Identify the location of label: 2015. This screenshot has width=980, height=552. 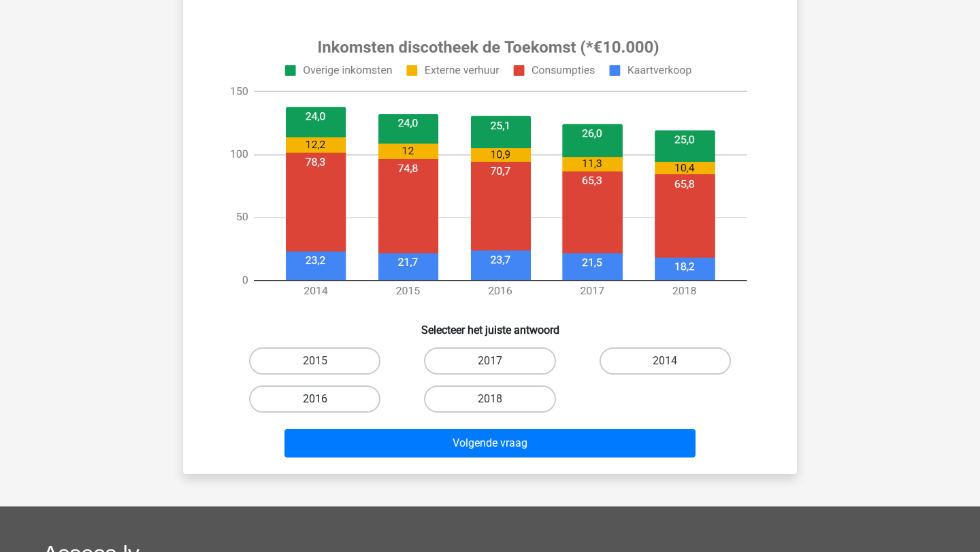
(314, 361).